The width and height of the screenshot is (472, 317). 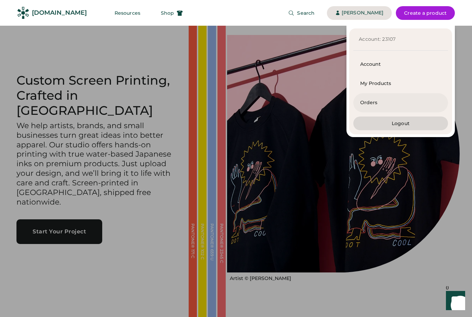 What do you see at coordinates (400, 39) in the screenshot?
I see `div: Account: 23107` at bounding box center [400, 39].